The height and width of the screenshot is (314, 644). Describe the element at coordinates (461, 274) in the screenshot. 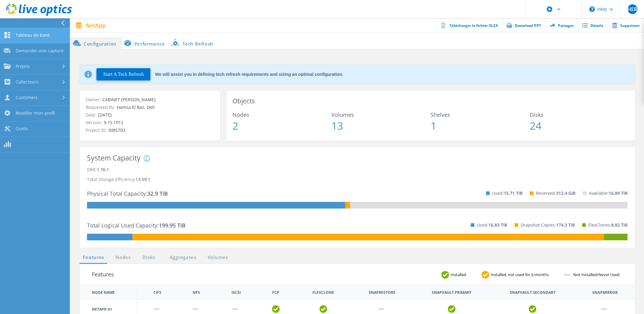

I see `span: Installed` at that location.